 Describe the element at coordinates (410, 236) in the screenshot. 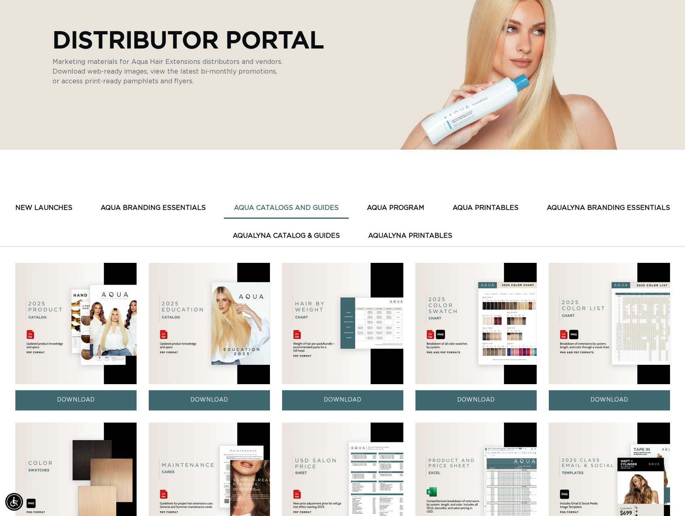

I see `button: AquaLyna Printables` at that location.